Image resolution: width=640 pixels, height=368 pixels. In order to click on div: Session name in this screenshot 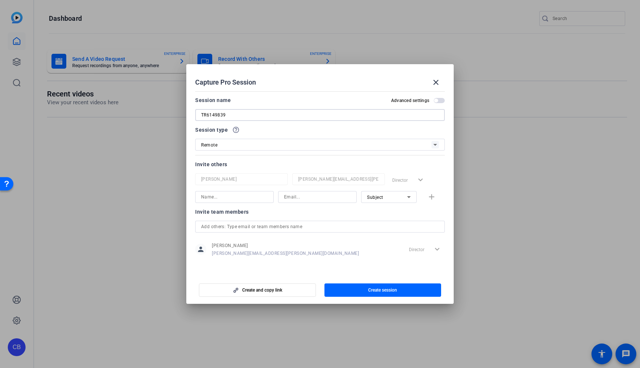, I will do `click(213, 100)`.